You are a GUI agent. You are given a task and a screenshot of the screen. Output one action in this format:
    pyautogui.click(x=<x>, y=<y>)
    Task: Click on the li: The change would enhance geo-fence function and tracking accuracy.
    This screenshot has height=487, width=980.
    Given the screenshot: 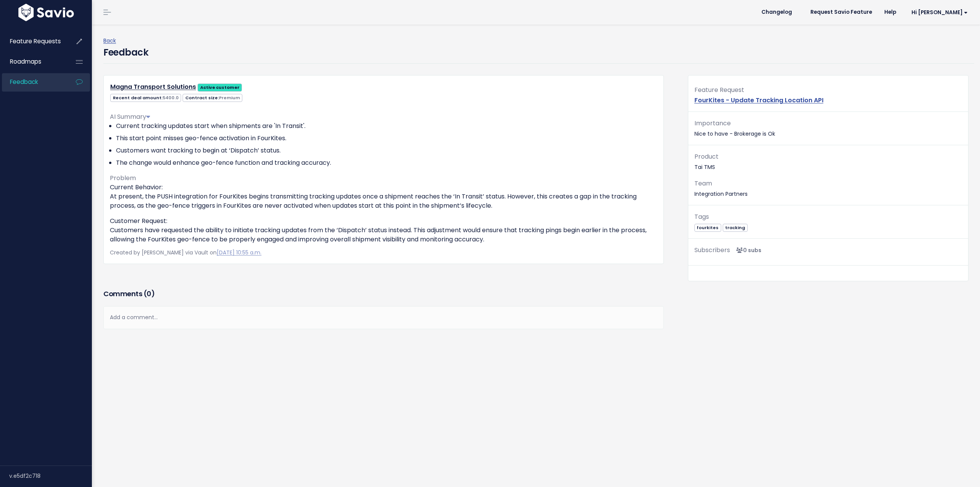 What is the action you would take?
    pyautogui.click(x=387, y=163)
    